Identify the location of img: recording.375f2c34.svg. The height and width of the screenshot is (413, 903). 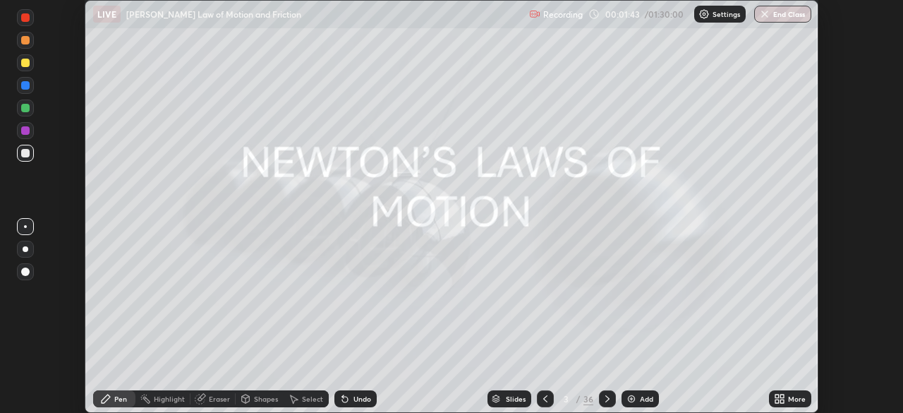
(535, 14).